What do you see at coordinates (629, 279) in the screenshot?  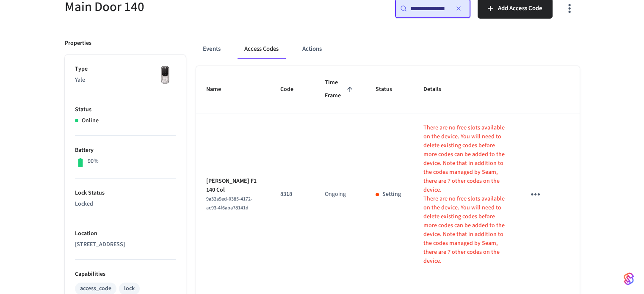 I see `img: SeamLogoGradient.69752ec5.svg` at bounding box center [629, 279].